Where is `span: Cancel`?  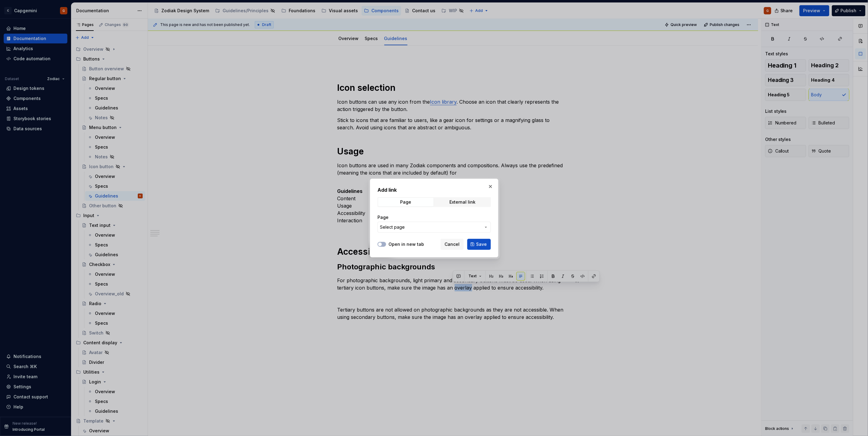 span: Cancel is located at coordinates (451, 245).